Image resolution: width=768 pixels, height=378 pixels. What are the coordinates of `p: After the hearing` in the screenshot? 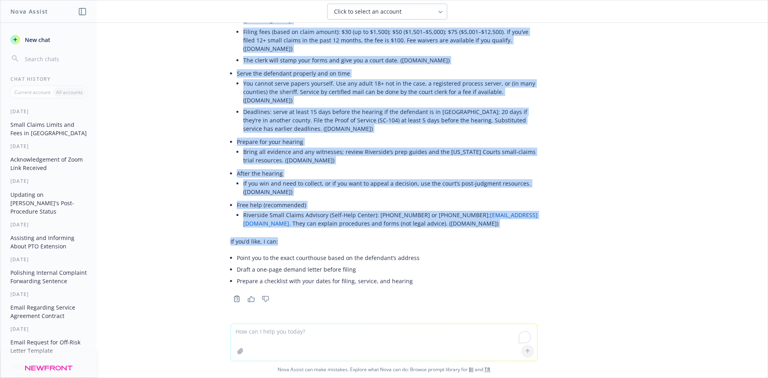 It's located at (387, 173).